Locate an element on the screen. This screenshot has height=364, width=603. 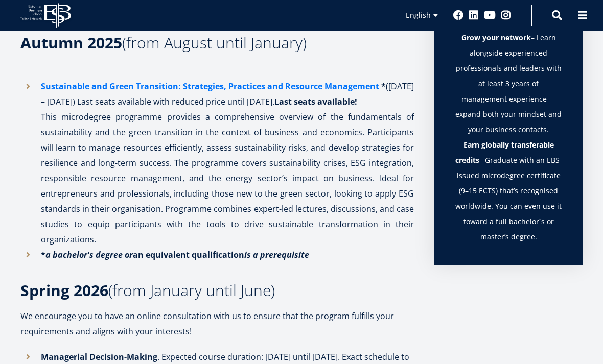
a: Sustainable and Green Transition: Strategies, Practices and Resource Management is located at coordinates (210, 86).